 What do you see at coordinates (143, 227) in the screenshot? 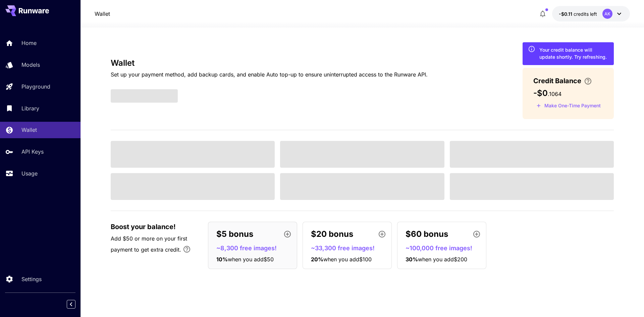
I see `span: Boost your balance!` at bounding box center [143, 227].